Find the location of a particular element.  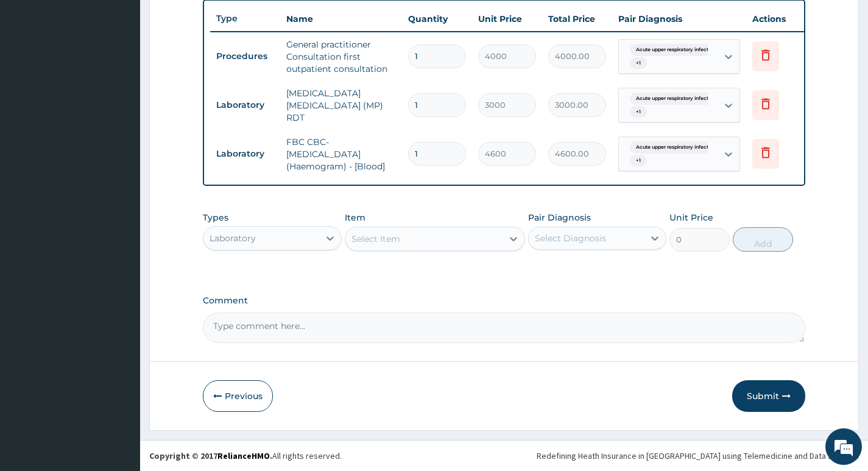

div: Select Diagnosis is located at coordinates (570, 238).